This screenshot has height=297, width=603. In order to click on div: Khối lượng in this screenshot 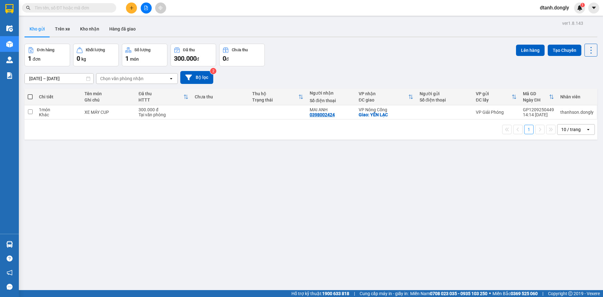, I will do `click(95, 50)`.